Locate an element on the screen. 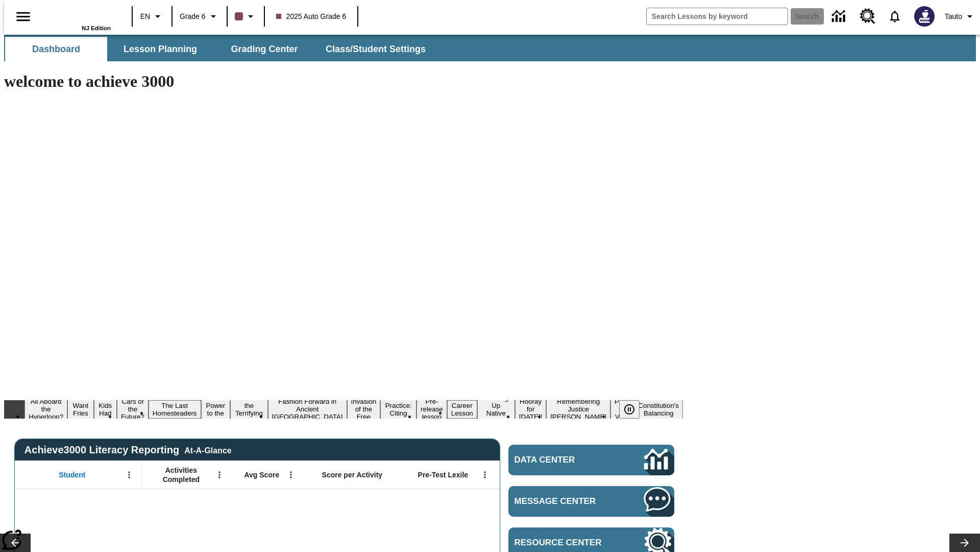  span: Resource Center is located at coordinates (564, 543).